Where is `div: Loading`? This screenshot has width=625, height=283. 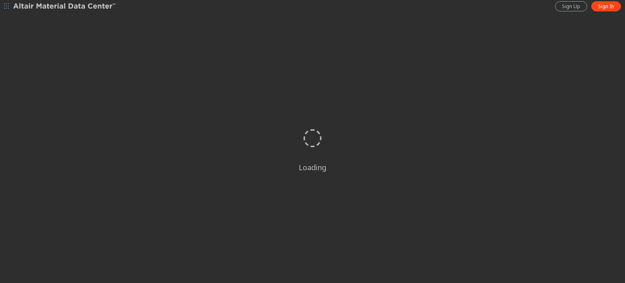
div: Loading is located at coordinates (313, 167).